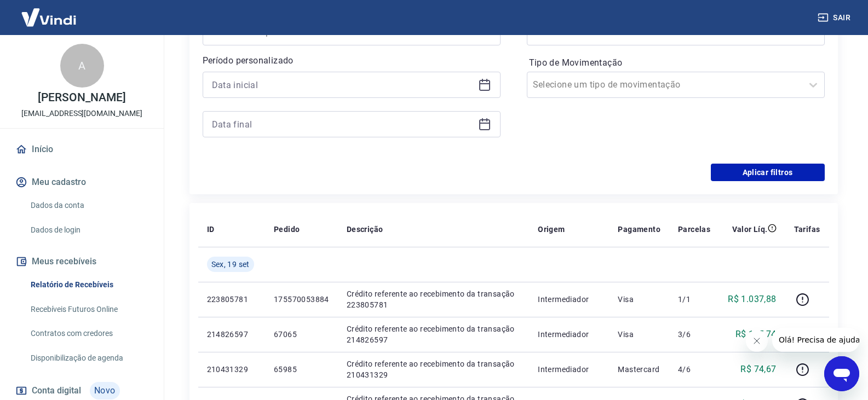 The width and height of the screenshot is (868, 400). What do you see at coordinates (88, 205) in the screenshot?
I see `a: Dados da conta` at bounding box center [88, 205].